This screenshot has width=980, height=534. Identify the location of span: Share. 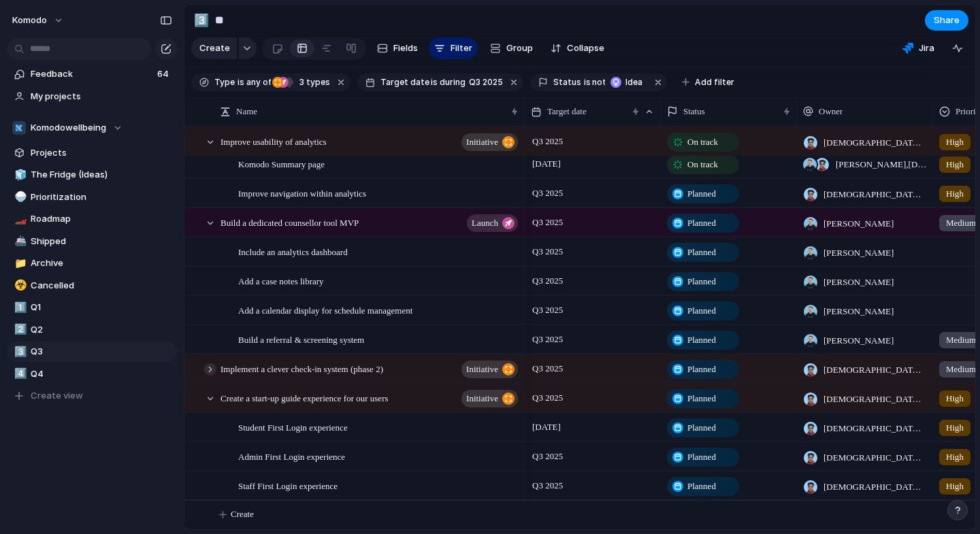
(947, 21).